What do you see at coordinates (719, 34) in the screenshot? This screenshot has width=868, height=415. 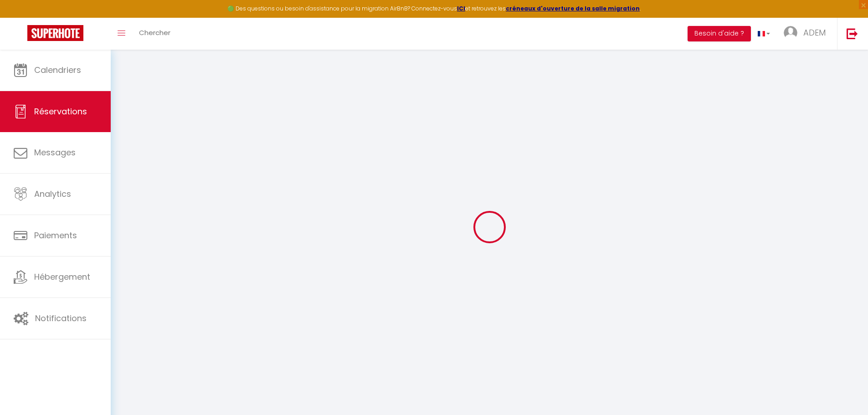 I see `button: Besoin d'aide ?` at bounding box center [719, 34].